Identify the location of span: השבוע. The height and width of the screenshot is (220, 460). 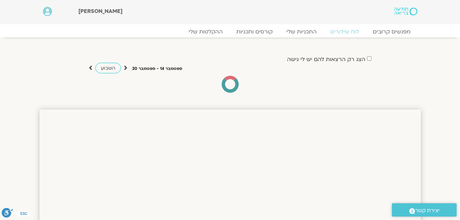
(108, 68).